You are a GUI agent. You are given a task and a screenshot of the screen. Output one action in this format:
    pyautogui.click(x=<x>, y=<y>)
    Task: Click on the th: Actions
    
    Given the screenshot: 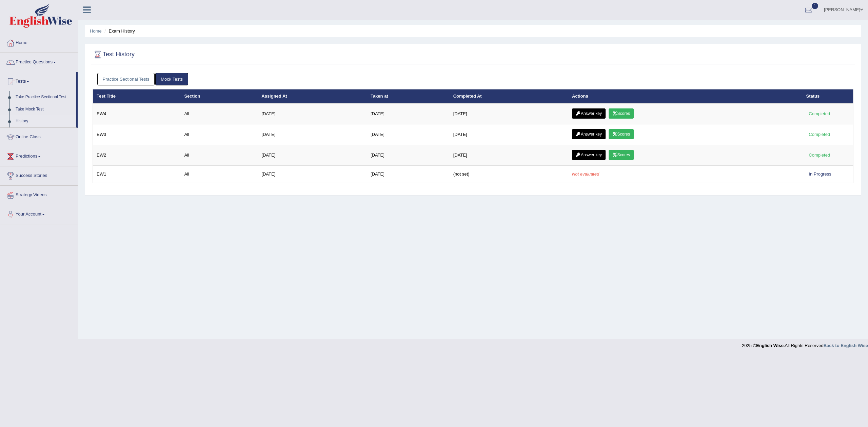 What is the action you would take?
    pyautogui.click(x=685, y=96)
    